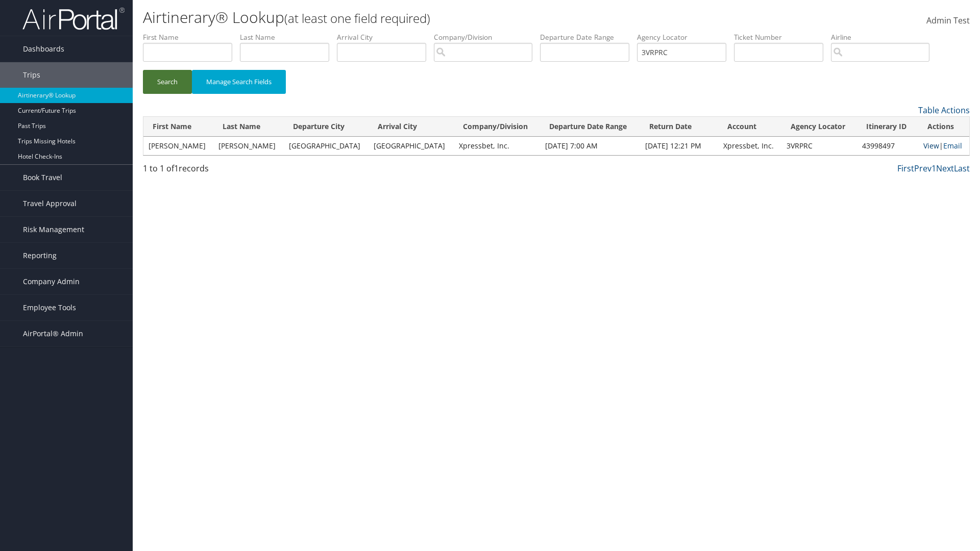 This screenshot has height=551, width=980. Describe the element at coordinates (288, 37) in the screenshot. I see `label: Last Name` at that location.